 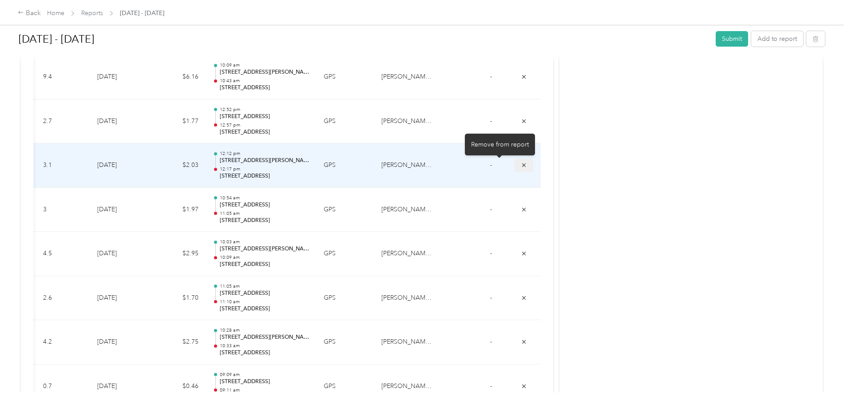 What do you see at coordinates (63, 254) in the screenshot?
I see `td: 4.5` at bounding box center [63, 254].